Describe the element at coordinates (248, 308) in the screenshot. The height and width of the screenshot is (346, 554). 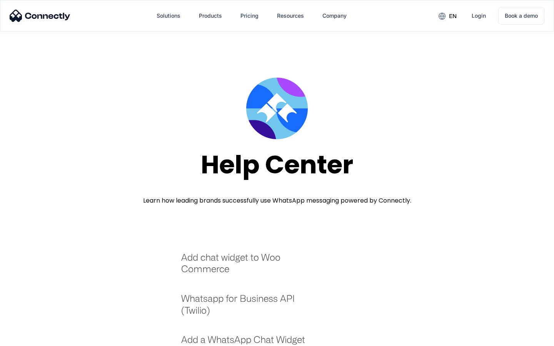
I see `a: Whatsapp for Business API (Twilio)` at that location.